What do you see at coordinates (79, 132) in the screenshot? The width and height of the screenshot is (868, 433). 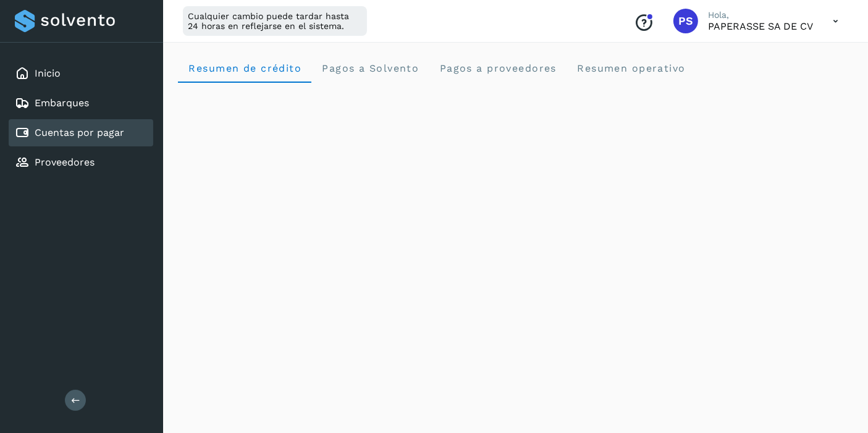 I see `a: Cuentas por pagar` at bounding box center [79, 132].